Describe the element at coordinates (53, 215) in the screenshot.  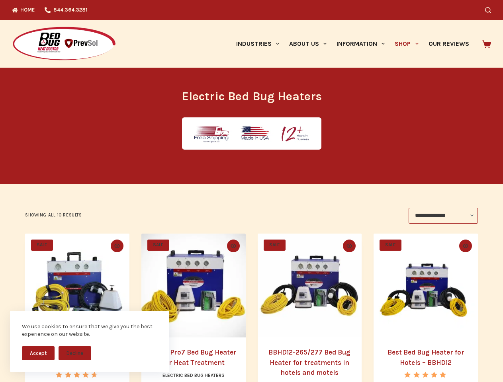
I see `p: Showing all 10 results` at that location.